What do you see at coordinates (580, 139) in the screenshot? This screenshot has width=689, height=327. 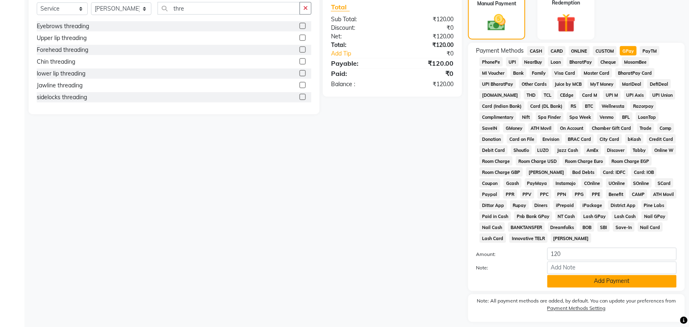 I see `span: BRAC Card` at bounding box center [580, 139].